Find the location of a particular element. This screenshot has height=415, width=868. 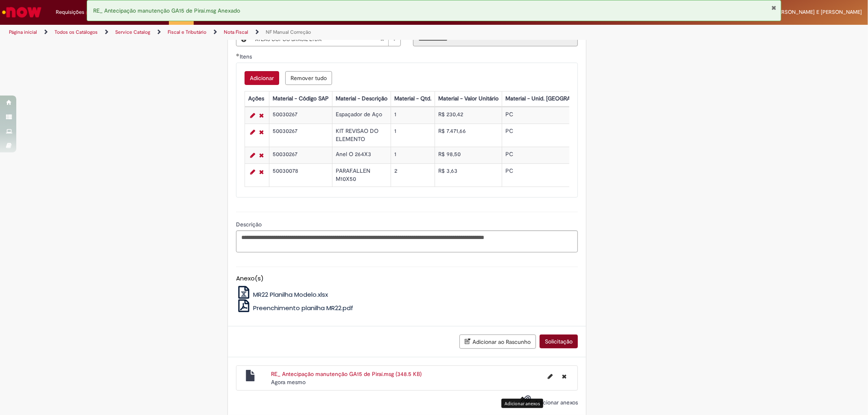

a: Editar Linha 3 is located at coordinates (253, 155).